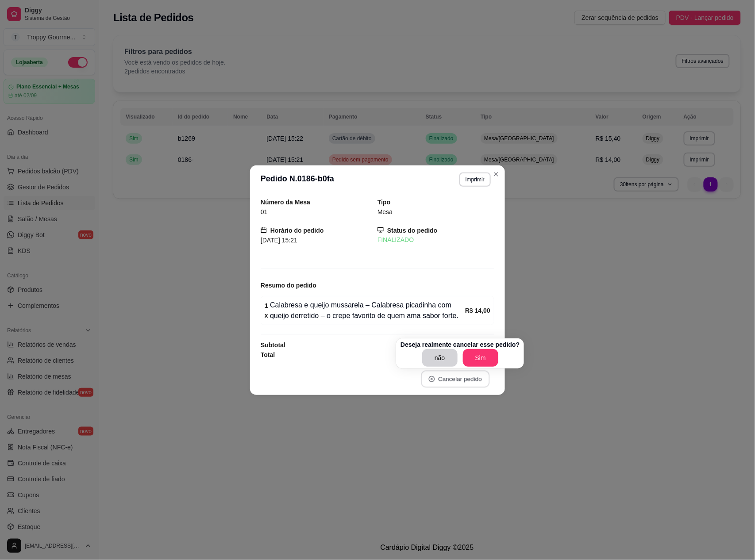  Describe the element at coordinates (436, 240) in the screenshot. I see `div: FINALIZADO` at that location.